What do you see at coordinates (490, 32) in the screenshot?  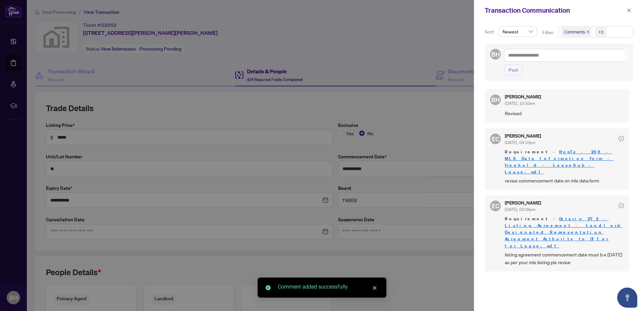 I see `p: Sort:` at bounding box center [490, 32].